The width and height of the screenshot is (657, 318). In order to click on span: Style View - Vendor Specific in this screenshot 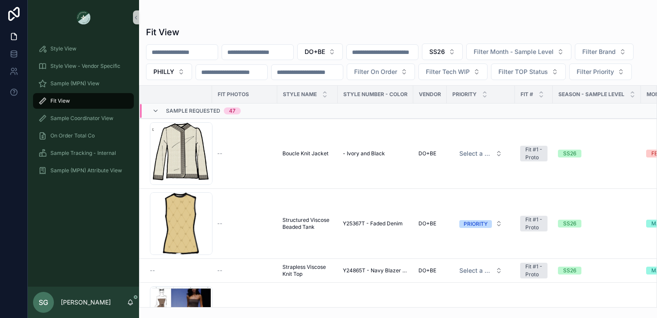, I will do `click(85, 66)`.